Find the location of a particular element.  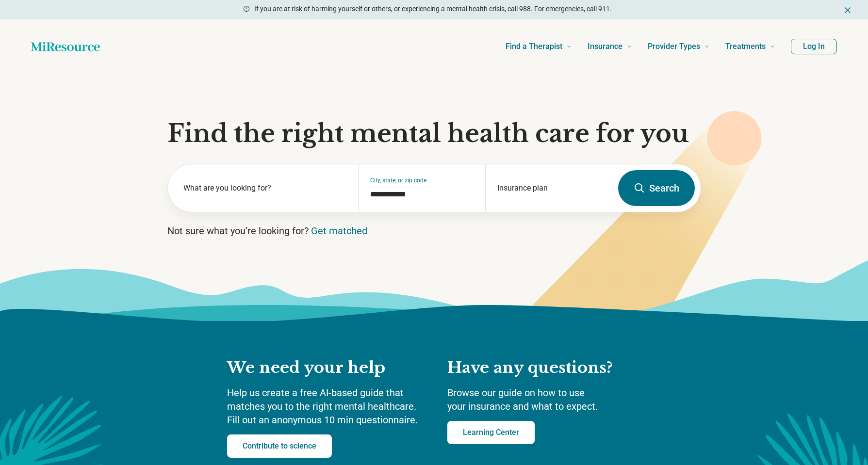

h2: We need your help is located at coordinates (327, 368).